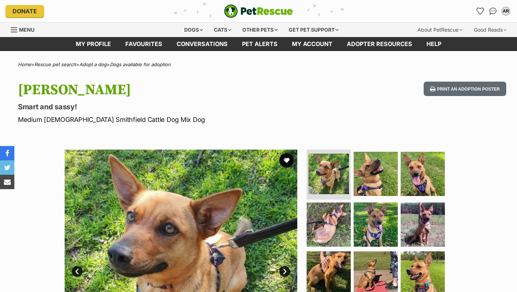  Describe the element at coordinates (194, 30) in the screenshot. I see `div: Dogs` at that location.